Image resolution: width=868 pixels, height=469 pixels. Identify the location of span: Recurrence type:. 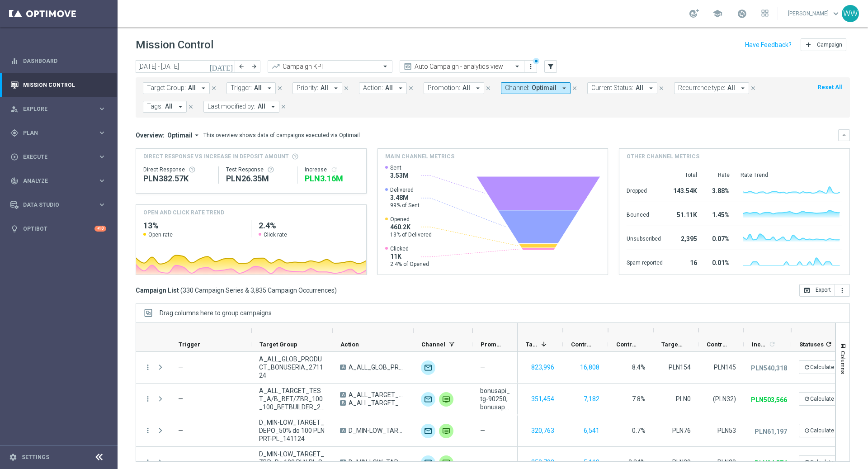
(701, 88).